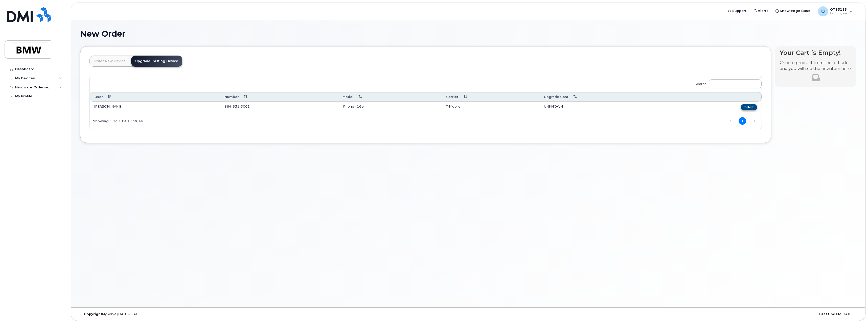 Image resolution: width=868 pixels, height=321 pixels. What do you see at coordinates (390, 97) in the screenshot?
I see `th: Model: activate to sort column ascending` at bounding box center [390, 97].